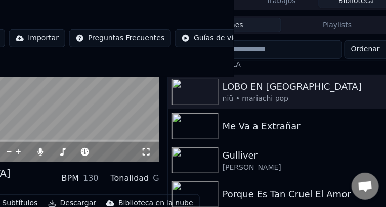 The height and width of the screenshot is (207, 386). What do you see at coordinates (130, 178) in the screenshot?
I see `div: Tonalidad` at bounding box center [130, 178].